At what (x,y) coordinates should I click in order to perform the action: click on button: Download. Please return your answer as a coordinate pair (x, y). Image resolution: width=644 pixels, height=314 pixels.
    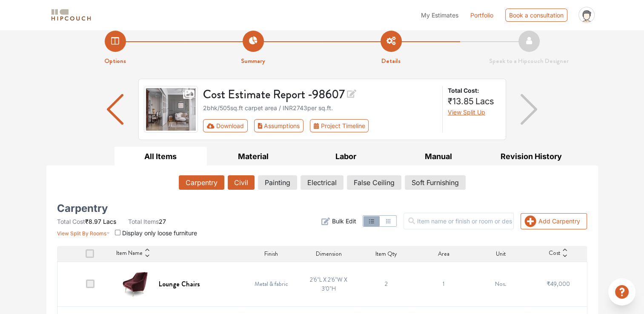
    Looking at the image, I should click on (226, 126).